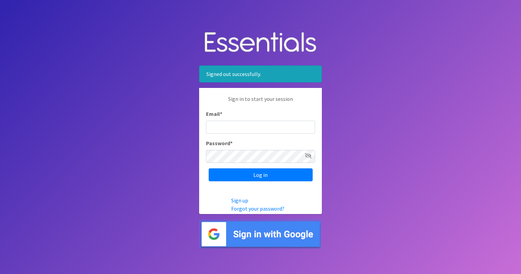  I want to click on input: Log in, so click(261, 175).